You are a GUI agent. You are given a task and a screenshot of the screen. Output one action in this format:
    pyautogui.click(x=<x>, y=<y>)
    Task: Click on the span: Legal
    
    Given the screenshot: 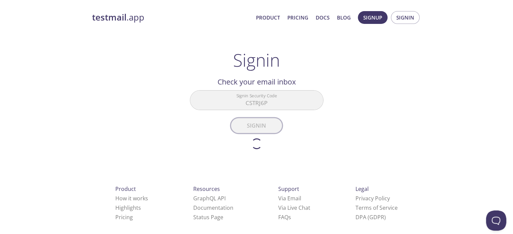 What is the action you would take?
    pyautogui.click(x=362, y=189)
    